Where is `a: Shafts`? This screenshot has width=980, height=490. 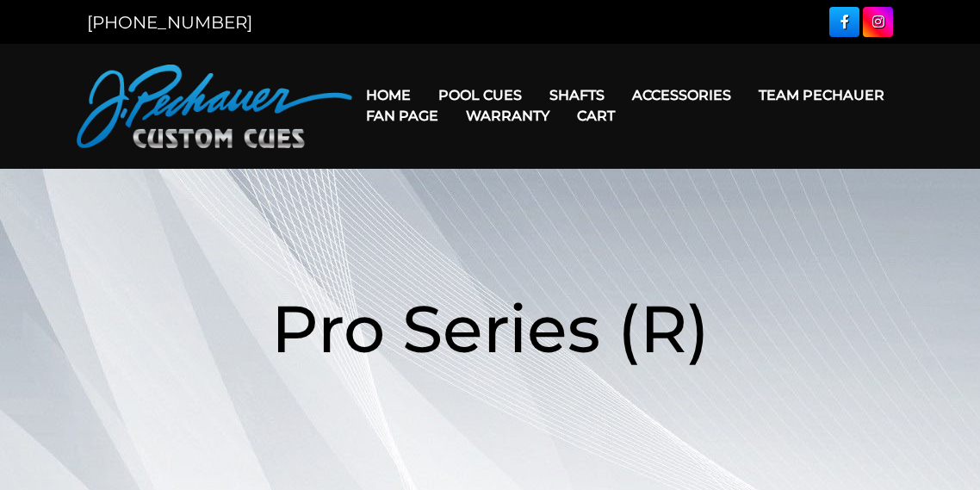 a: Shafts is located at coordinates (577, 95).